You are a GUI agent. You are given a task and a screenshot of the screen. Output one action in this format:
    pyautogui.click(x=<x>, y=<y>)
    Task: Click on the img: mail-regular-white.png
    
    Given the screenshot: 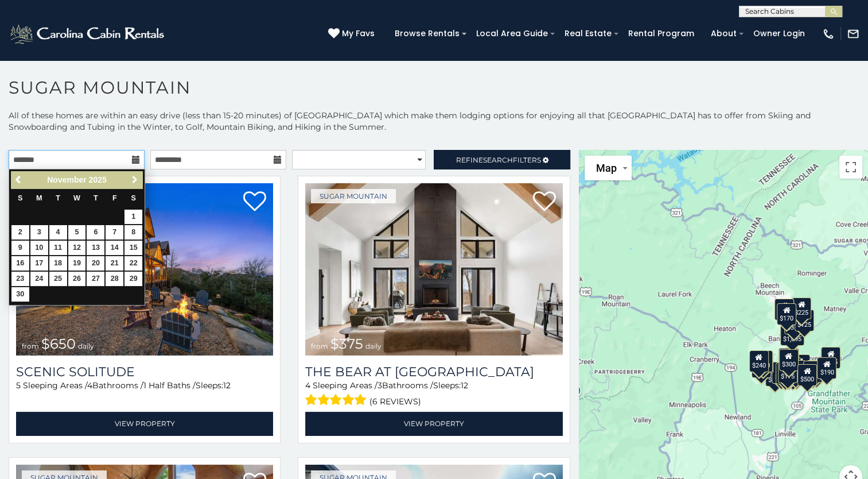 What is the action you would take?
    pyautogui.click(x=853, y=34)
    